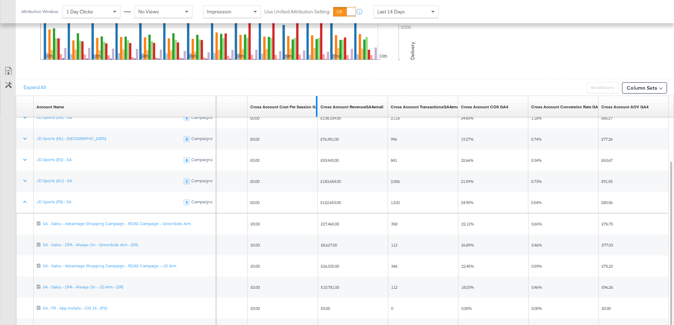 This screenshot has height=325, width=674. Describe the element at coordinates (537, 223) in the screenshot. I see `span: 0.65%` at that location.